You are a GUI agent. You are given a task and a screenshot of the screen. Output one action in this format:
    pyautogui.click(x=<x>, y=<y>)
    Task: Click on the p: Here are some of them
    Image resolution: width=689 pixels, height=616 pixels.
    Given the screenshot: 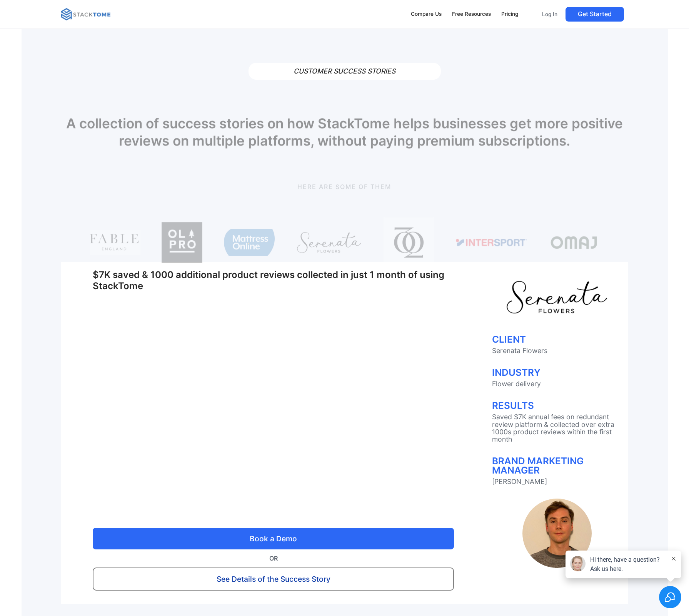 What is the action you would take?
    pyautogui.click(x=344, y=187)
    